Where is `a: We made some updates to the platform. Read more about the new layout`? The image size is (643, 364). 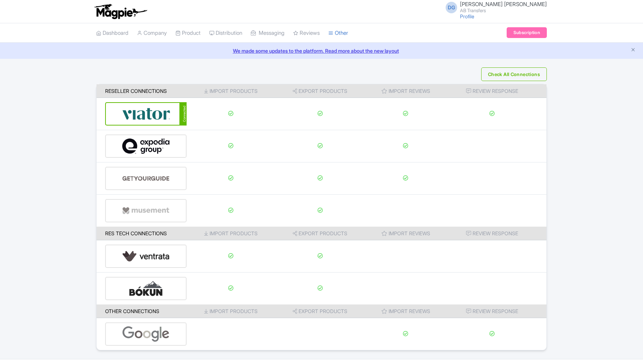
a: We made some updates to the platform. Read more about the new layout is located at coordinates (321, 50).